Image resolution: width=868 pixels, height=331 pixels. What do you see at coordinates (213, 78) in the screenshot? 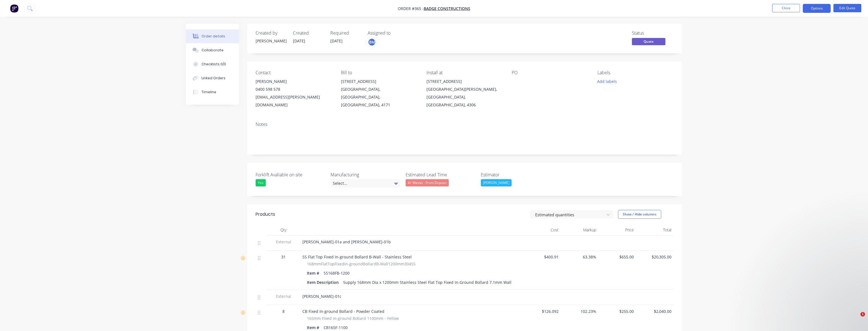
I see `div: Linked Orders` at bounding box center [213, 78].